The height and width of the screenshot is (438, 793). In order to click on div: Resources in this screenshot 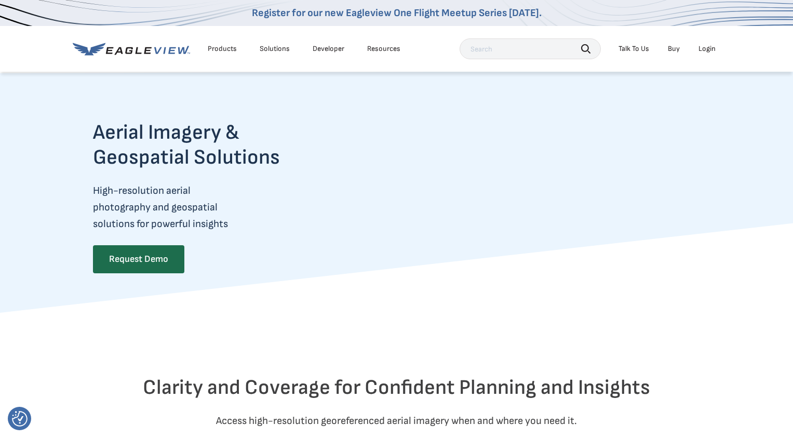, I will do `click(384, 49)`.